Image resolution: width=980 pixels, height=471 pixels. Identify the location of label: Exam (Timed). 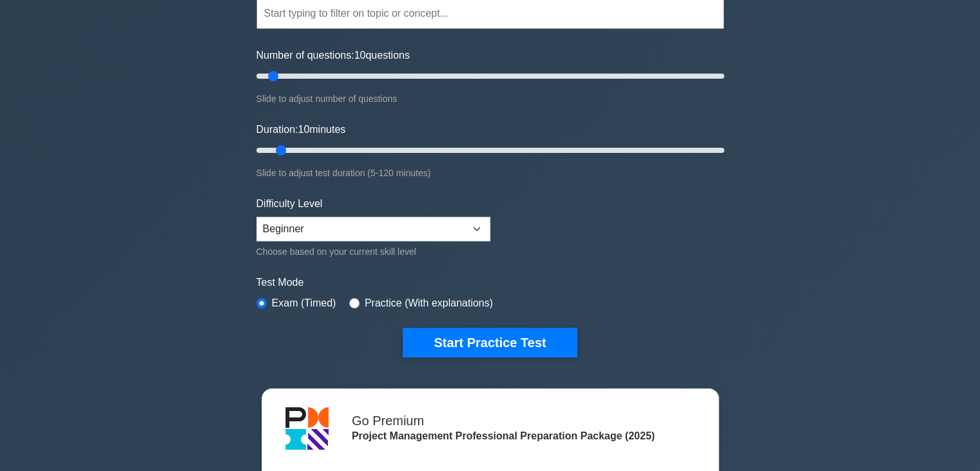
(304, 303).